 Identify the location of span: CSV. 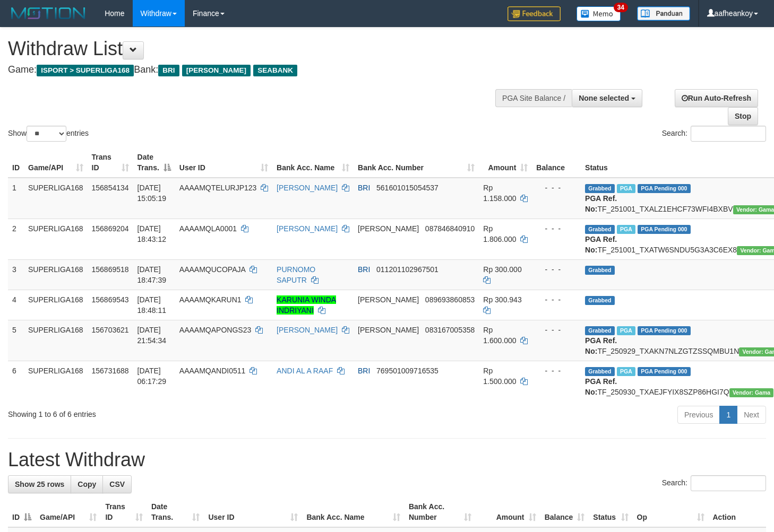
(117, 484).